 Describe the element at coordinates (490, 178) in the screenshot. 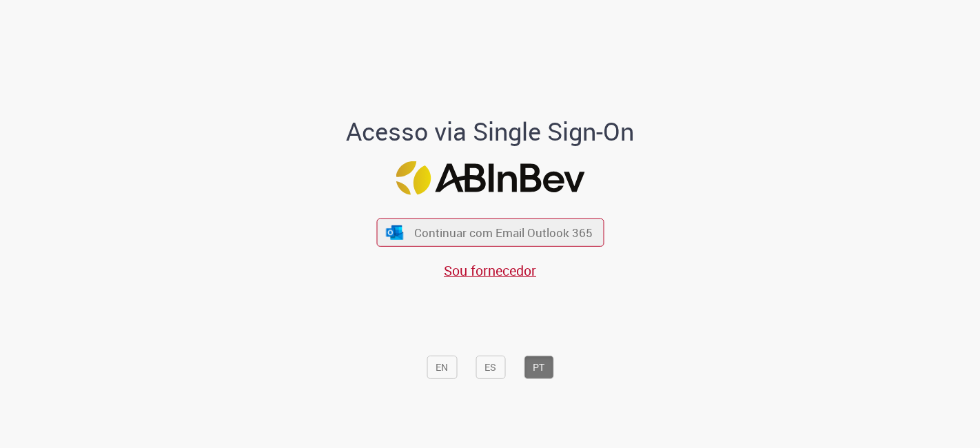

I see `img: Logo ABInBev` at that location.